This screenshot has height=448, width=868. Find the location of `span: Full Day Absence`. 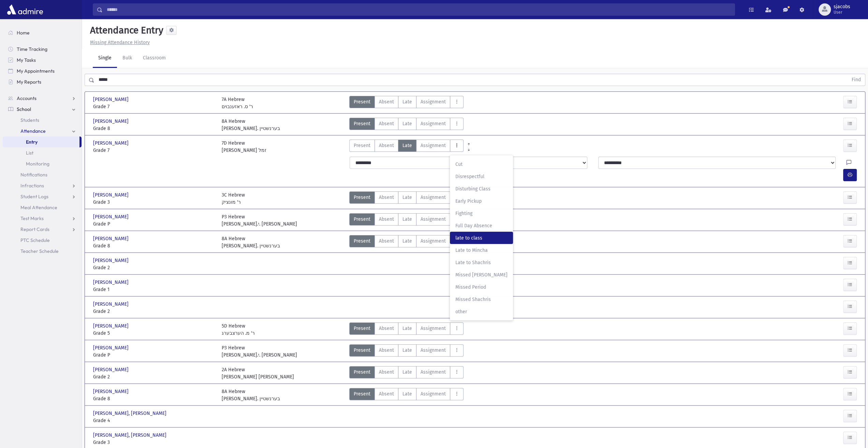

span: Full Day Absence is located at coordinates (481, 225).